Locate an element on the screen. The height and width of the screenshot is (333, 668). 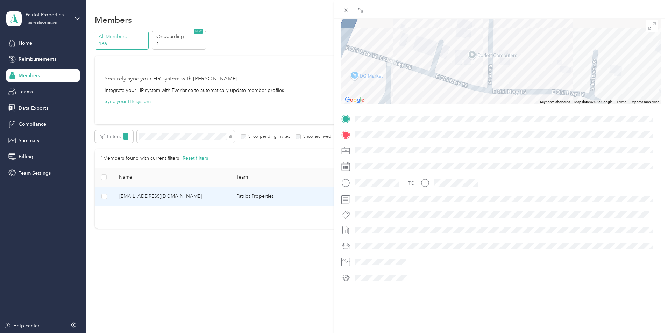
img: Google is located at coordinates (355, 100).